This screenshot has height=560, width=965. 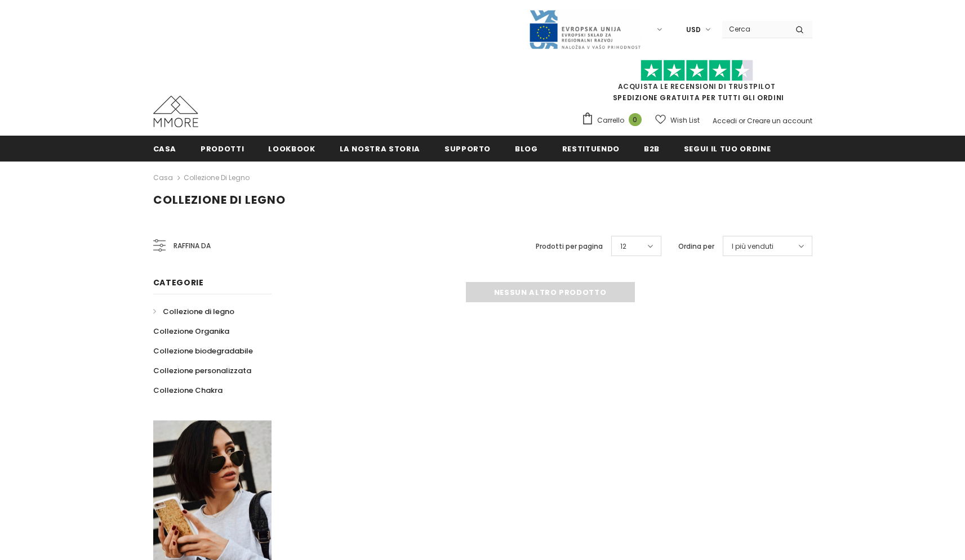 What do you see at coordinates (591, 148) in the screenshot?
I see `a: Restituendo` at bounding box center [591, 148].